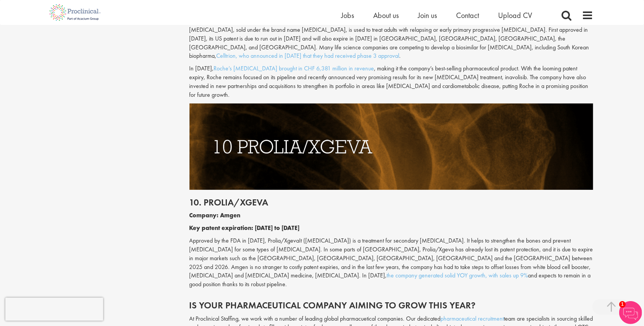 This screenshot has height=326, width=644. What do you see at coordinates (392, 147) in the screenshot?
I see `img: Drugs with patents due to expire Prolia/Xgeva` at bounding box center [392, 147].